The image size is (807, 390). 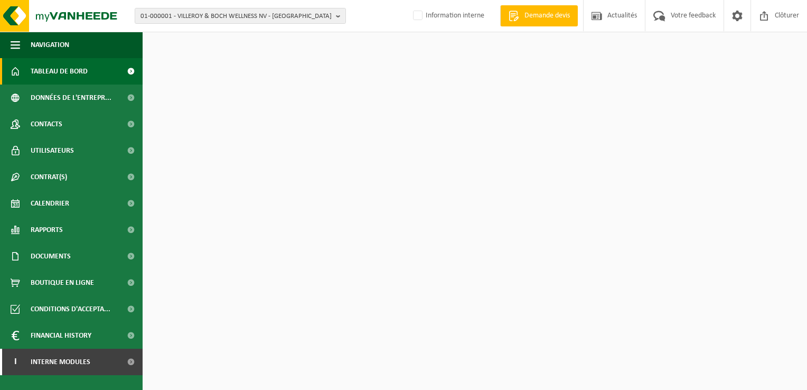 What do you see at coordinates (62, 282) in the screenshot?
I see `span: Boutique en ligne` at bounding box center [62, 282].